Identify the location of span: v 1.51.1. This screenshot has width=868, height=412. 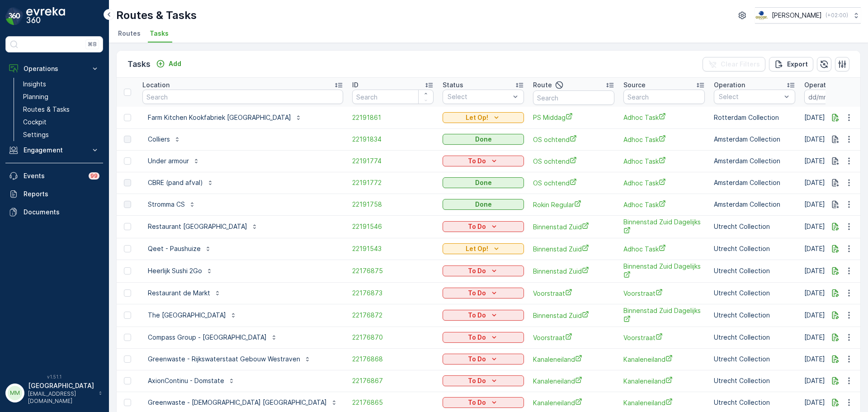
(55, 377).